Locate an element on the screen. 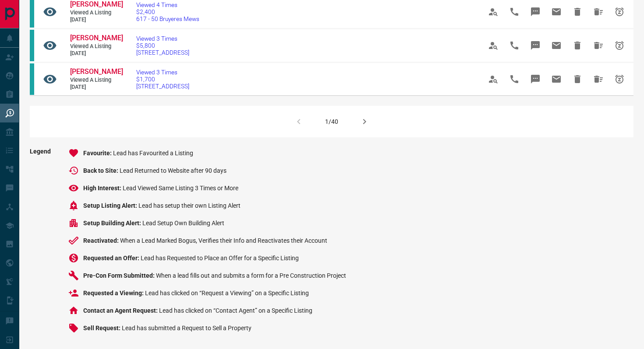 The height and width of the screenshot is (349, 644). span: Favourite is located at coordinates (98, 153).